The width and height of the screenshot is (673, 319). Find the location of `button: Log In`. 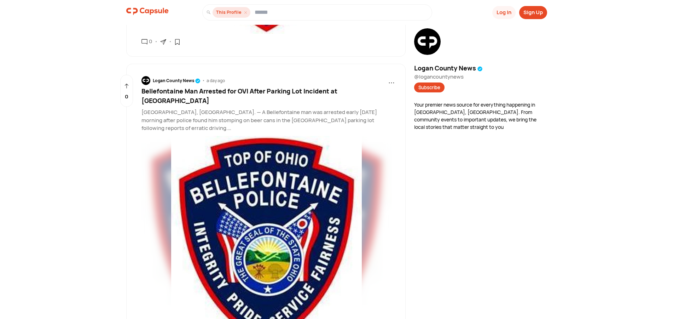

button: Log In is located at coordinates (504, 12).